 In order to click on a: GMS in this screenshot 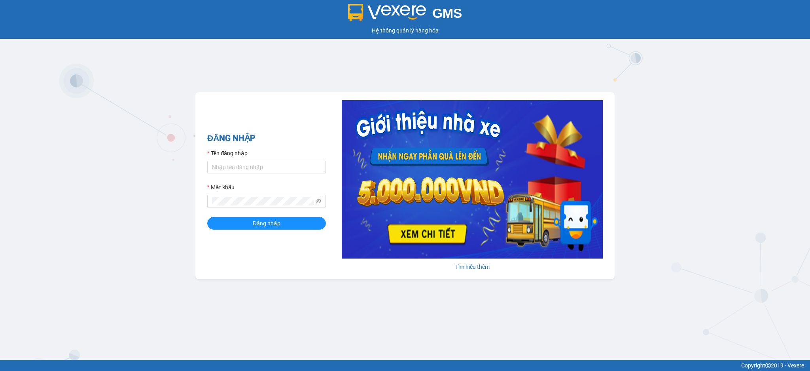, I will do `click(405, 15)`.